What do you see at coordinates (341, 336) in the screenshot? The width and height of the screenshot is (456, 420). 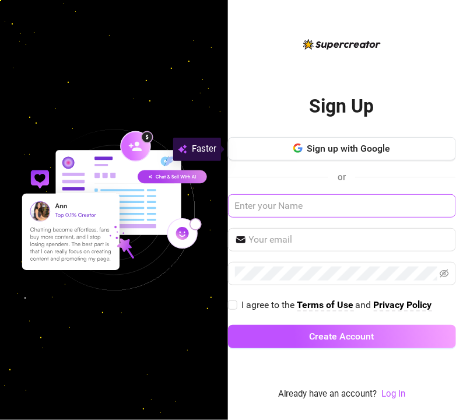 I see `span: Create Account` at bounding box center [341, 336].